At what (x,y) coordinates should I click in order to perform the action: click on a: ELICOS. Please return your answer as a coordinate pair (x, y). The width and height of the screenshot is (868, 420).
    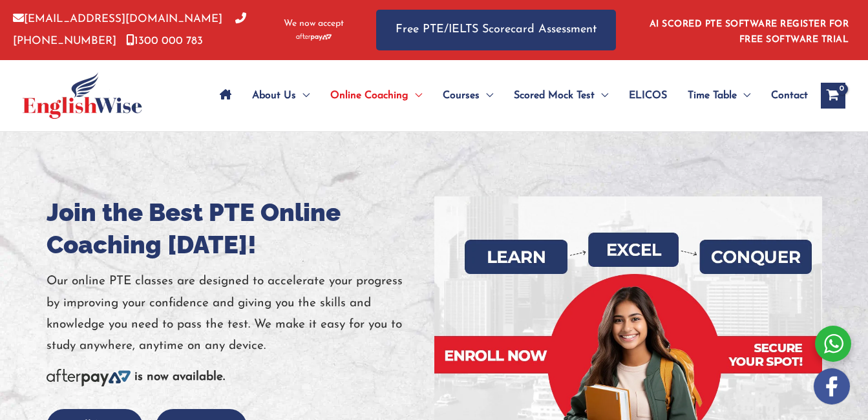
    Looking at the image, I should click on (647, 96).